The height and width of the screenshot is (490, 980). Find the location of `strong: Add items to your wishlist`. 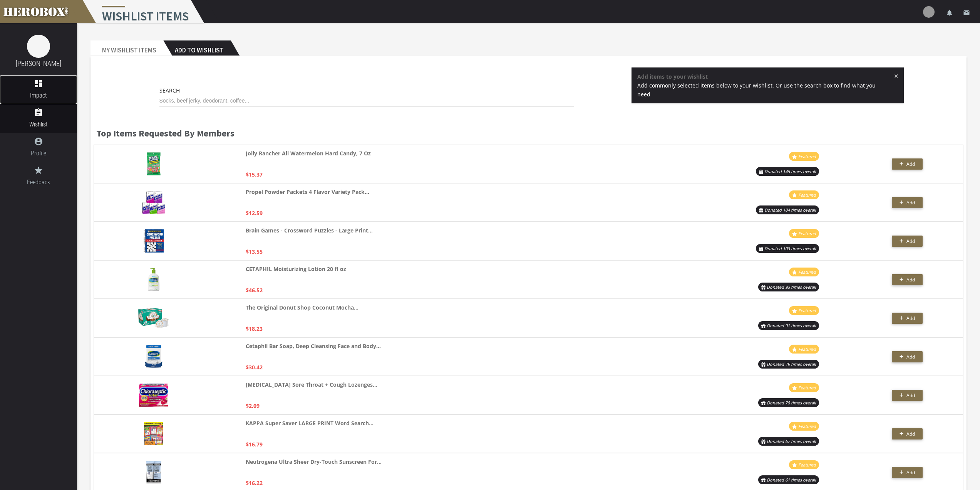

strong: Add items to your wishlist is located at coordinates (672, 76).